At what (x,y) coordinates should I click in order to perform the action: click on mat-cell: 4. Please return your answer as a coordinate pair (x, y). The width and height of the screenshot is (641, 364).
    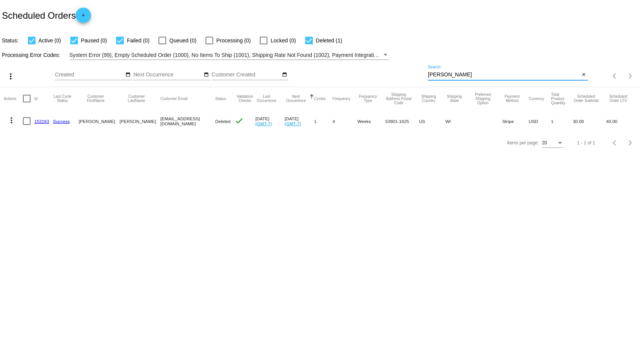
    Looking at the image, I should click on (345, 121).